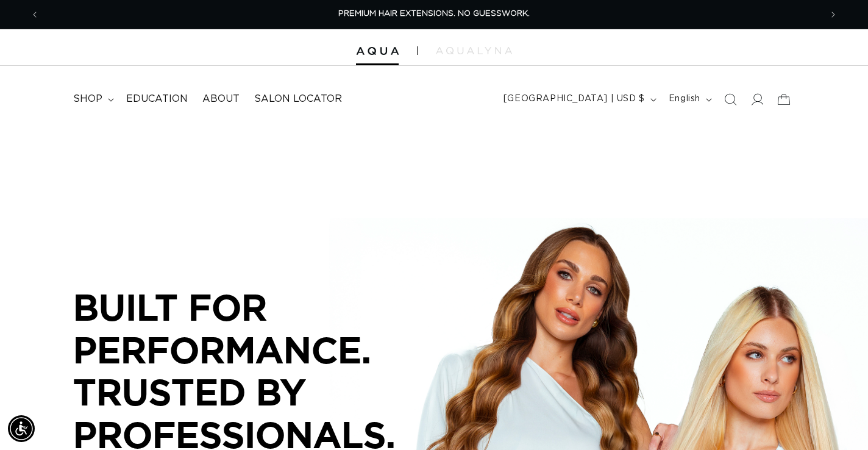  Describe the element at coordinates (689, 100) in the screenshot. I see `button: English` at that location.